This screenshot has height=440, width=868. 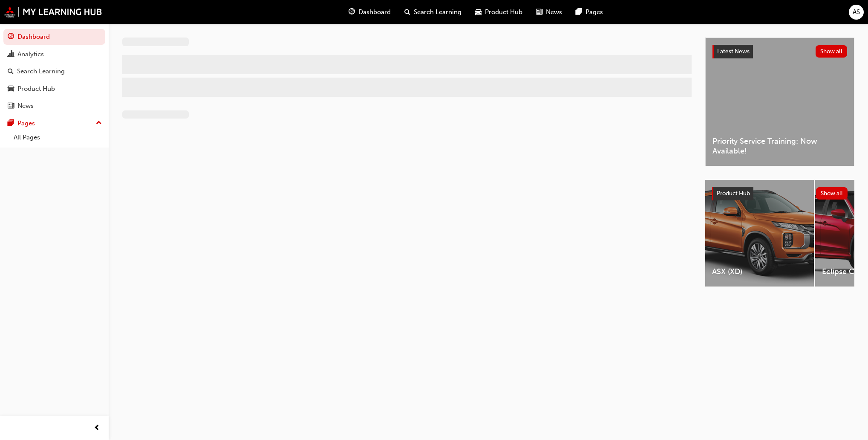 What do you see at coordinates (375, 12) in the screenshot?
I see `span: Dashboard` at bounding box center [375, 12].